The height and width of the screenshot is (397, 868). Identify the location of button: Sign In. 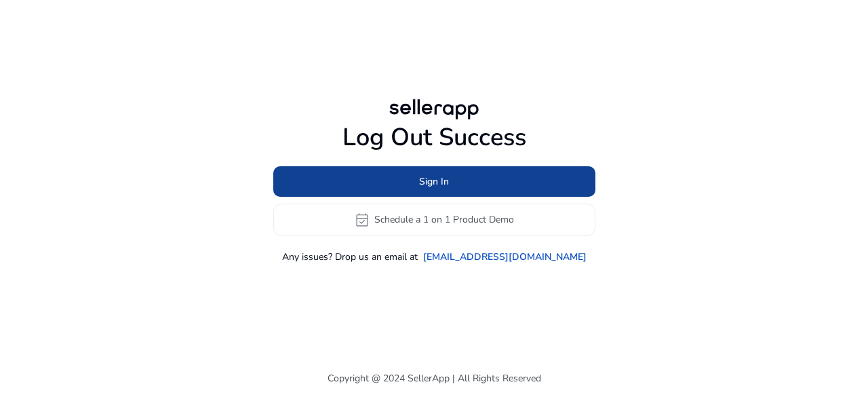
(434, 182).